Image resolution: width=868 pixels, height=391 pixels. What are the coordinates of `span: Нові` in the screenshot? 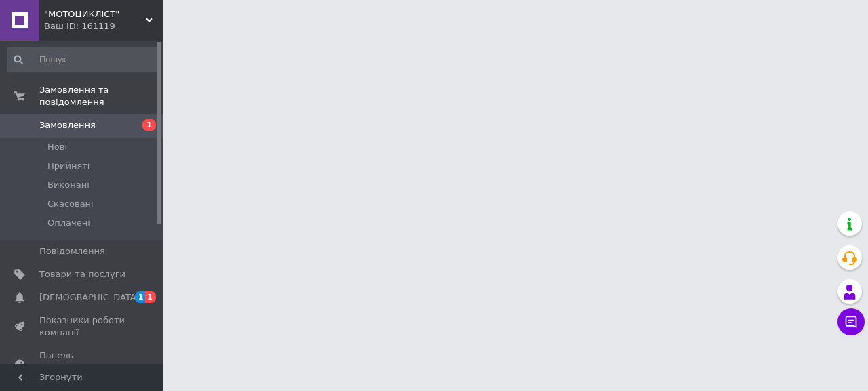 It's located at (57, 147).